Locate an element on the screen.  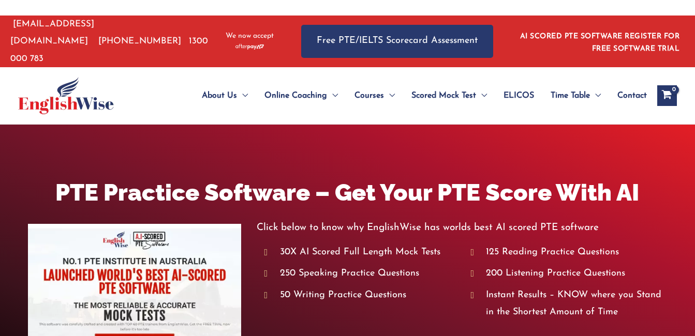
a: CoursesMenu Toggle is located at coordinates (375, 96).